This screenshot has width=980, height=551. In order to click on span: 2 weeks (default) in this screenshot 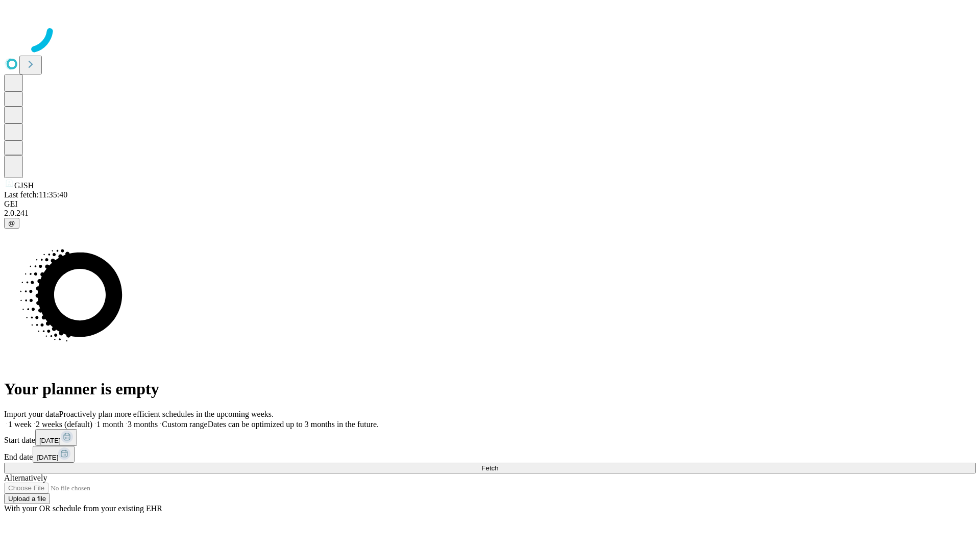, I will do `click(63, 424)`.